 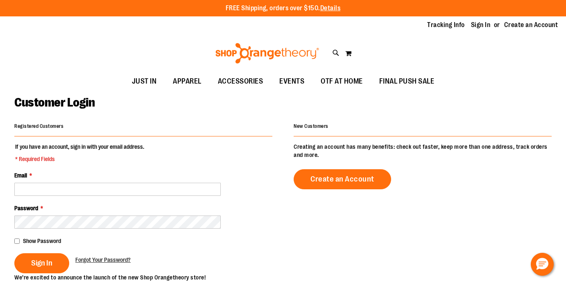 I want to click on a: APPAREL, so click(x=187, y=81).